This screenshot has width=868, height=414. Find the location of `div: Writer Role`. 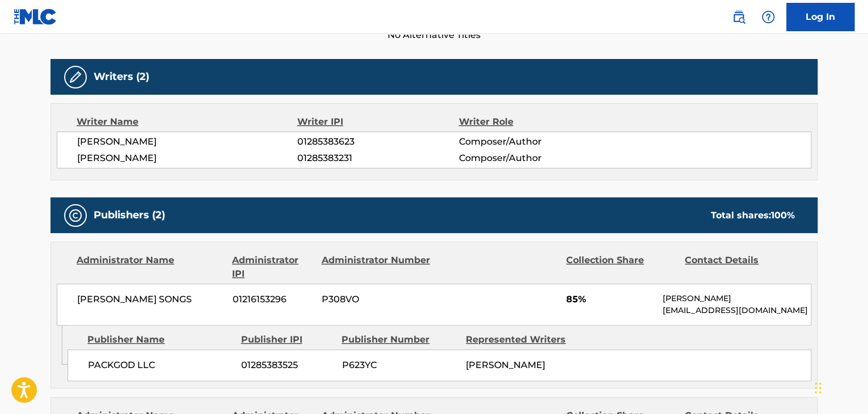

div: Writer Role is located at coordinates (531, 122).